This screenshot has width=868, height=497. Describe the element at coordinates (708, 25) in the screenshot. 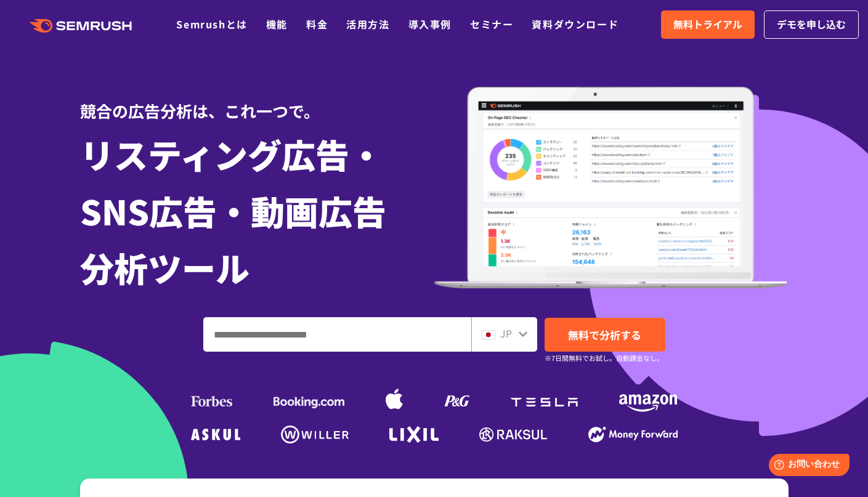

I see `a: 無料トライアル` at that location.